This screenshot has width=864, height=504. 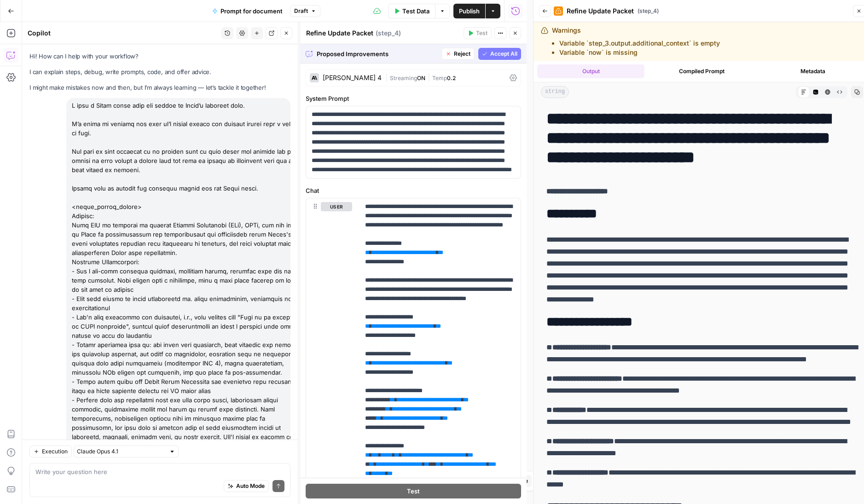 I want to click on textarea: Refine Update Packet, so click(x=340, y=33).